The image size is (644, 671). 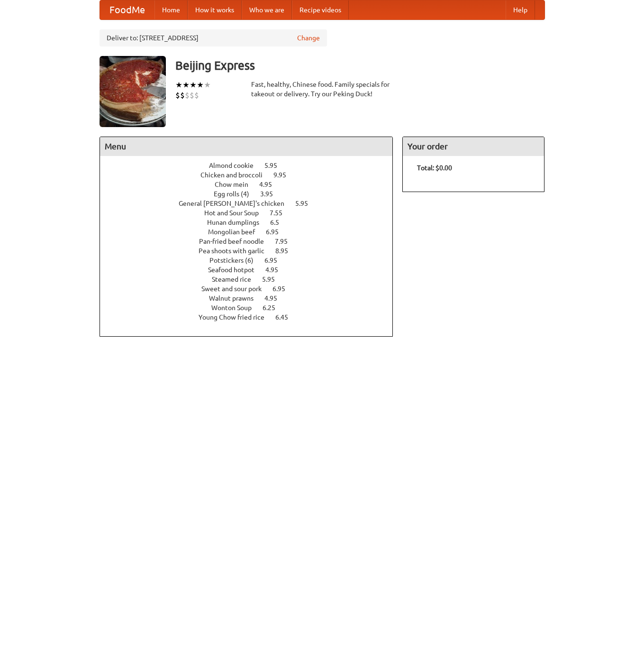 I want to click on span: Potstickers (6), so click(x=236, y=261).